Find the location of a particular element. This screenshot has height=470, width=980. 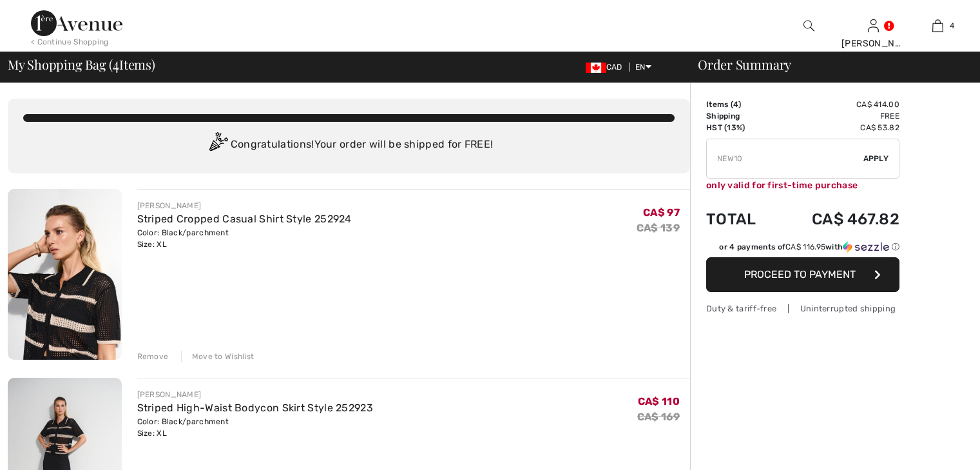

a: Sign In is located at coordinates (873, 25).